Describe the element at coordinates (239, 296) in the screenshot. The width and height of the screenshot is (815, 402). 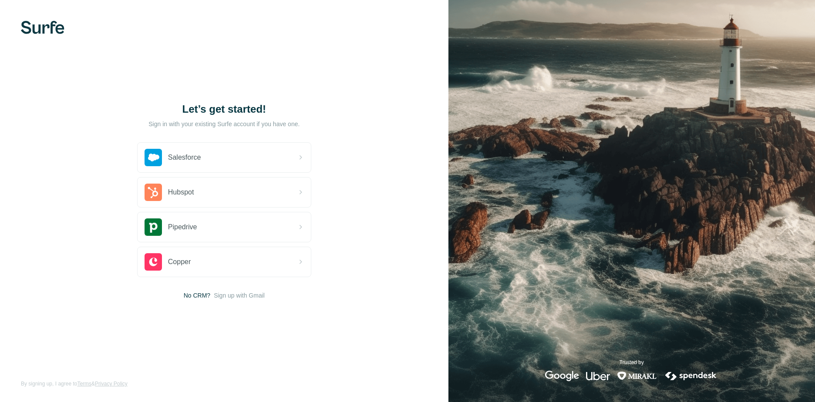
I see `span: Sign up with Gmail` at that location.